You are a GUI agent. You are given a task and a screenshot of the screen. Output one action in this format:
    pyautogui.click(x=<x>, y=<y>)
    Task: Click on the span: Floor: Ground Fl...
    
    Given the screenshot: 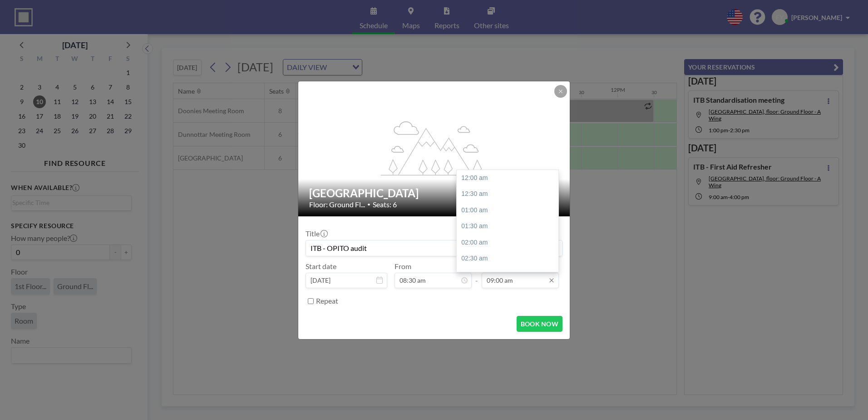 What is the action you would take?
    pyautogui.click(x=337, y=204)
    